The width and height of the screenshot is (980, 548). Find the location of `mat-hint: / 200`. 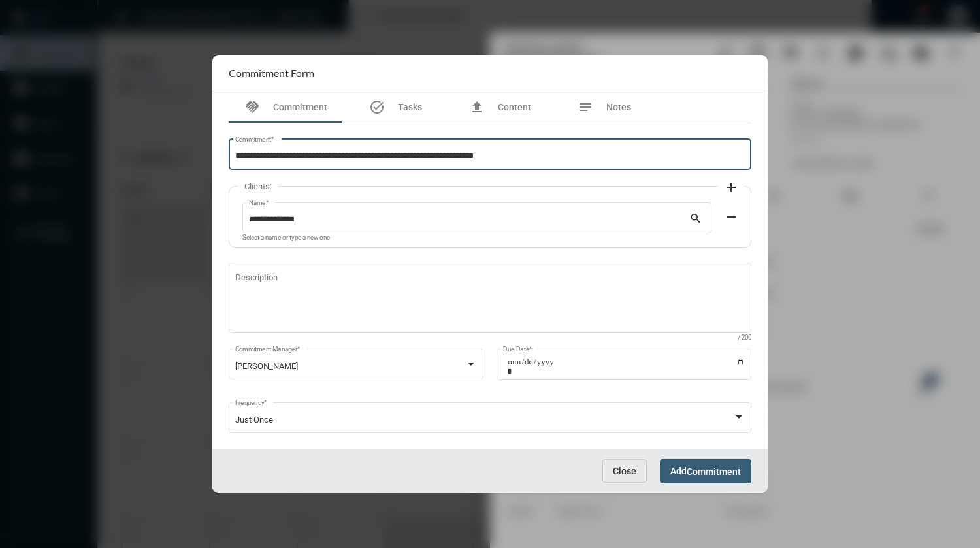

mat-hint: / 200 is located at coordinates (744, 338).